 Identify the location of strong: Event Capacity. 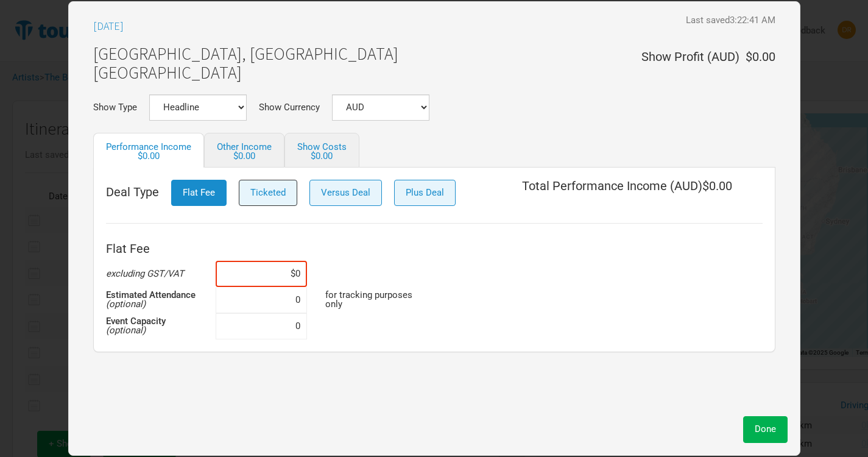
(136, 321).